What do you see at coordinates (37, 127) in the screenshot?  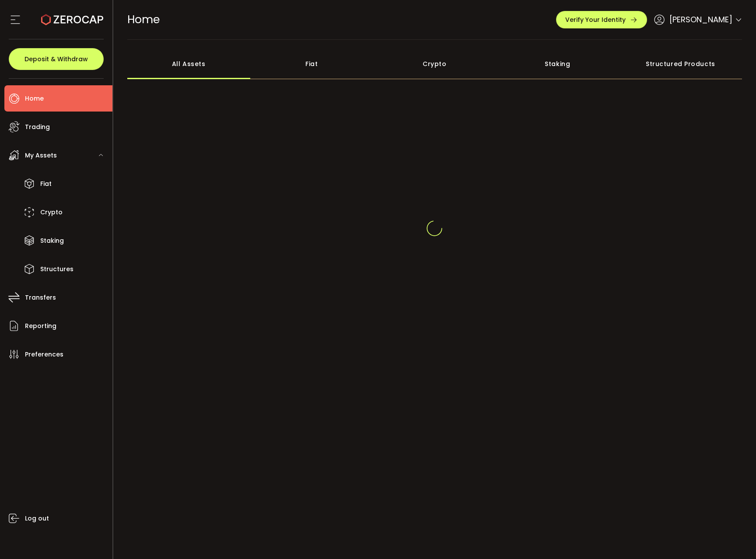 I see `span: Trading` at bounding box center [37, 127].